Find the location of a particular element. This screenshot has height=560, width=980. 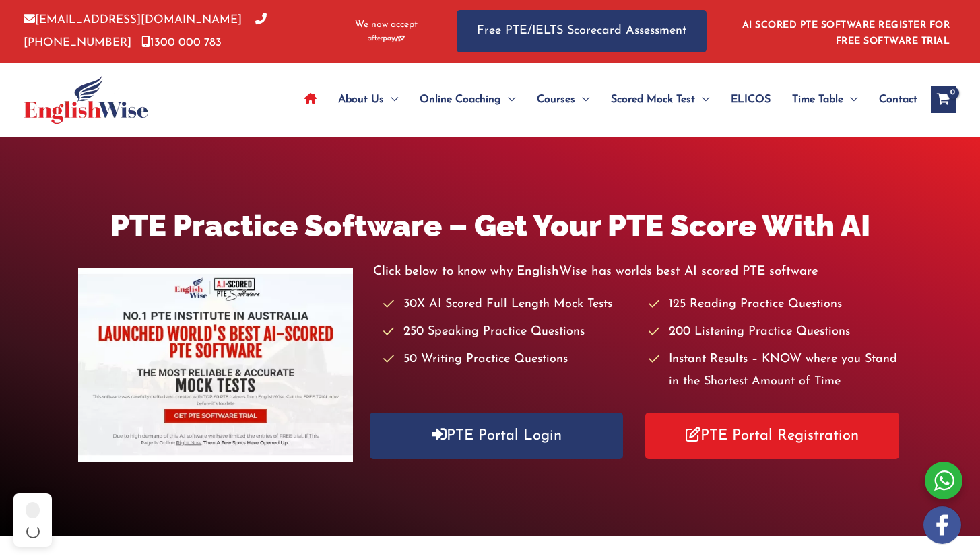

a: PTE Portal Registration is located at coordinates (772, 436).